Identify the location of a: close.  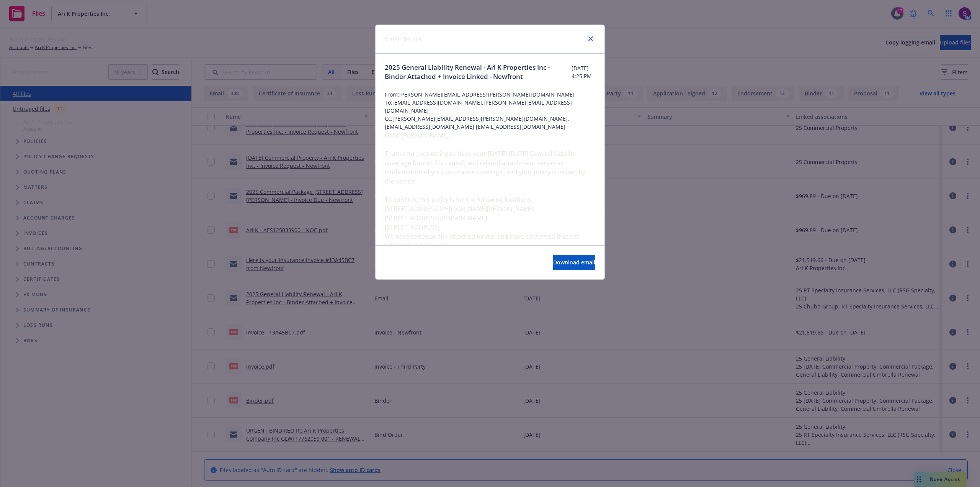
(591, 38).